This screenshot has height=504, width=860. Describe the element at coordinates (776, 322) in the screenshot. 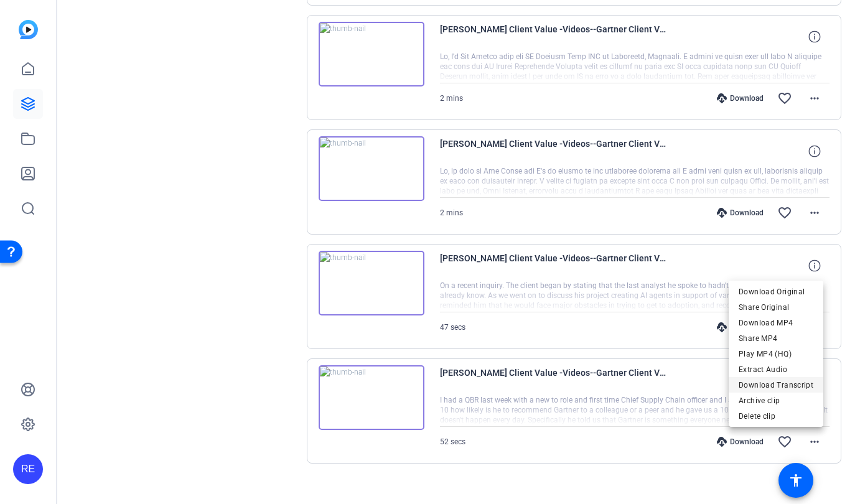

I see `span: Download MP4` at that location.